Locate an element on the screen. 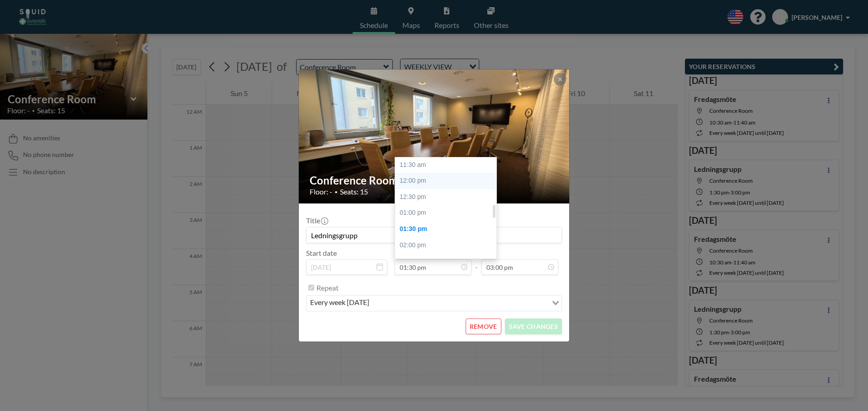 The image size is (868, 411). span: Seats: 15 is located at coordinates (354, 192).